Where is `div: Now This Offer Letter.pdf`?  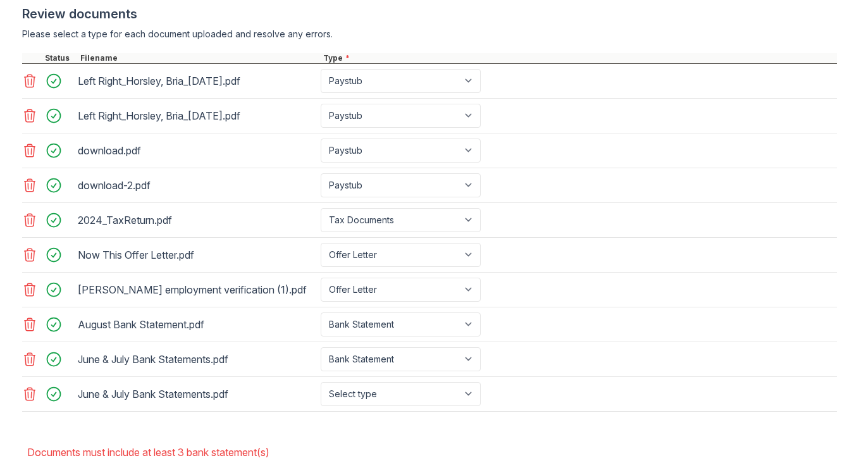 div: Now This Offer Letter.pdf is located at coordinates (197, 255).